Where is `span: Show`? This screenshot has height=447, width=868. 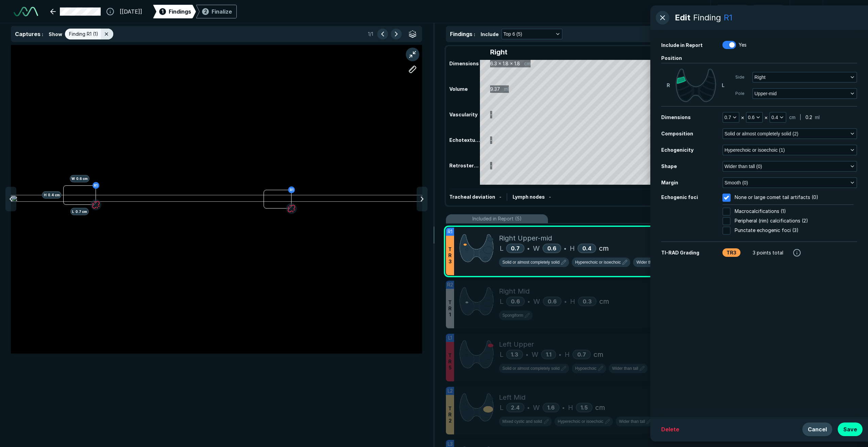 span: Show is located at coordinates (55, 34).